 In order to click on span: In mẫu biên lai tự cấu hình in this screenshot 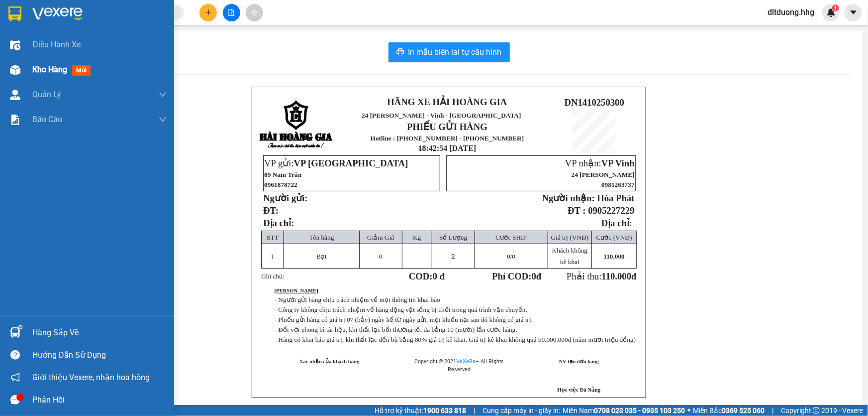, I will do `click(455, 52)`.